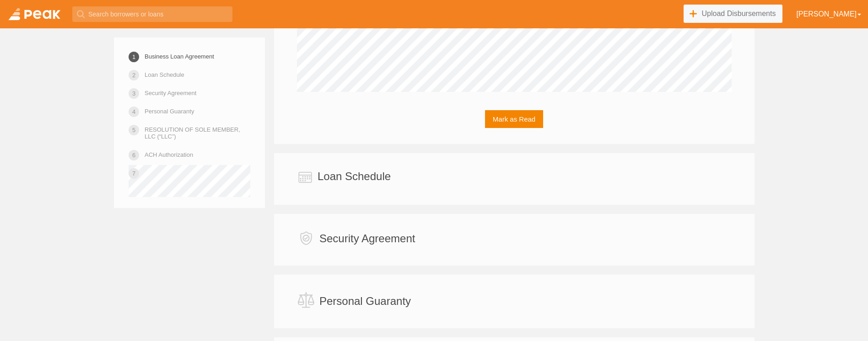 The height and width of the screenshot is (341, 868). What do you see at coordinates (514, 119) in the screenshot?
I see `button: Mark as Read` at bounding box center [514, 119].